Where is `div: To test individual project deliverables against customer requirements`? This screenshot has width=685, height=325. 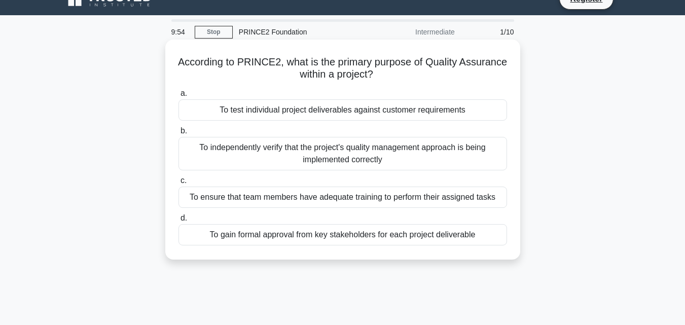
div: To test individual project deliverables against customer requirements is located at coordinates (343, 110).